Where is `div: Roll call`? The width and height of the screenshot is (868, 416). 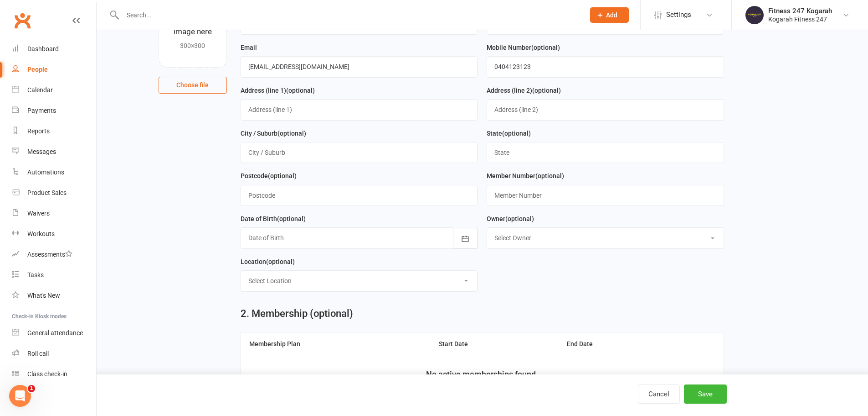
div: Roll call is located at coordinates (38, 353).